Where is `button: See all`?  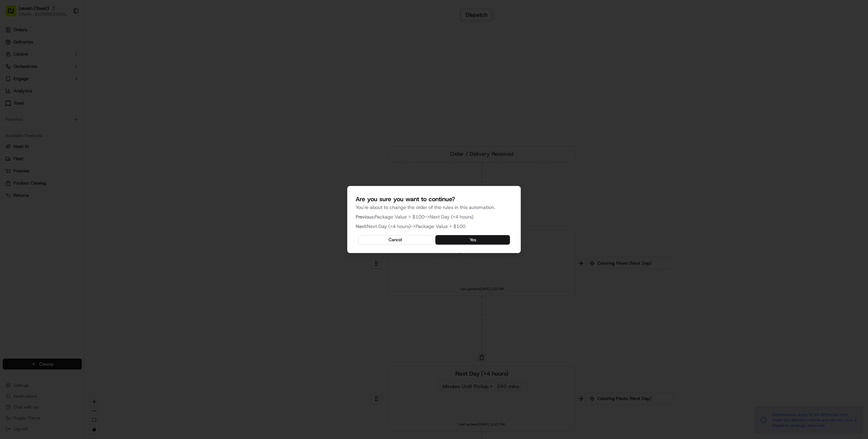
button: See all is located at coordinates (114, 91).